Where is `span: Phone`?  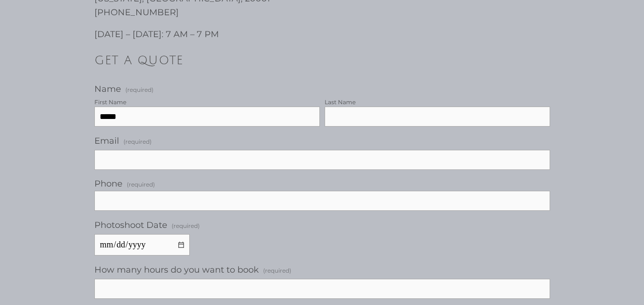
span: Phone is located at coordinates (108, 183).